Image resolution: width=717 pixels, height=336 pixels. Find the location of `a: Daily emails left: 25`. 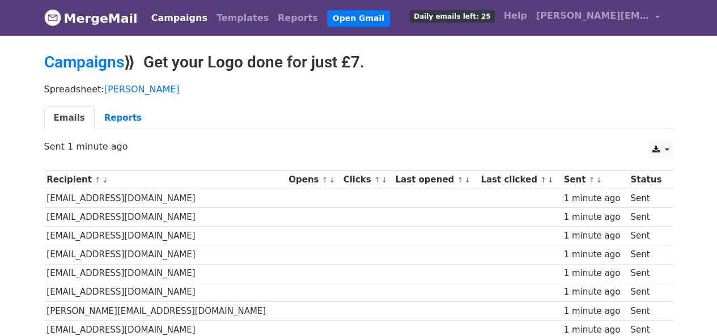

a: Daily emails left: 25 is located at coordinates (452, 16).